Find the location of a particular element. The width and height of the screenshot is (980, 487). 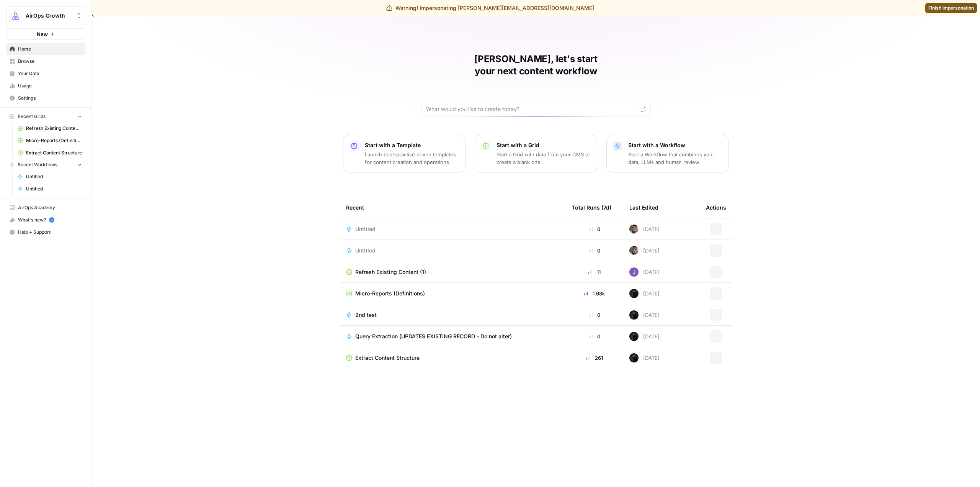

a: 5 is located at coordinates (52, 220).